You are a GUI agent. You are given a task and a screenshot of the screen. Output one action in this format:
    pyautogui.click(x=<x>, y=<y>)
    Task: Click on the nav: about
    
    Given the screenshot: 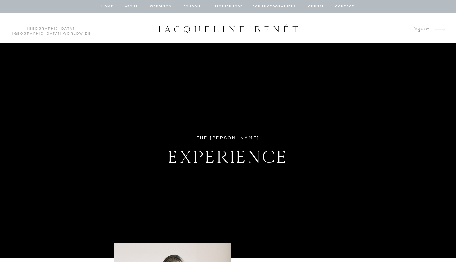 What is the action you would take?
    pyautogui.click(x=131, y=7)
    